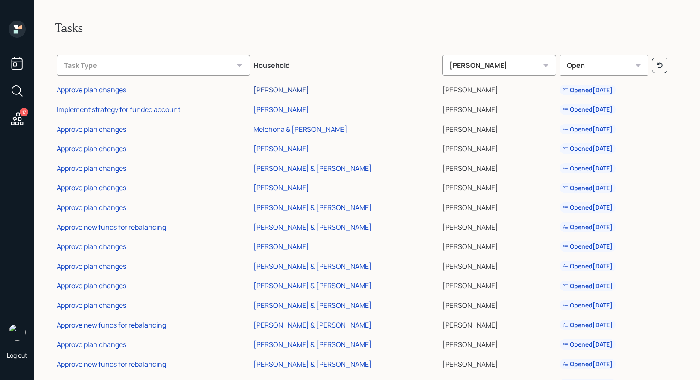 The image size is (700, 380). Describe the element at coordinates (367, 28) in the screenshot. I see `h2: Tasks` at that location.